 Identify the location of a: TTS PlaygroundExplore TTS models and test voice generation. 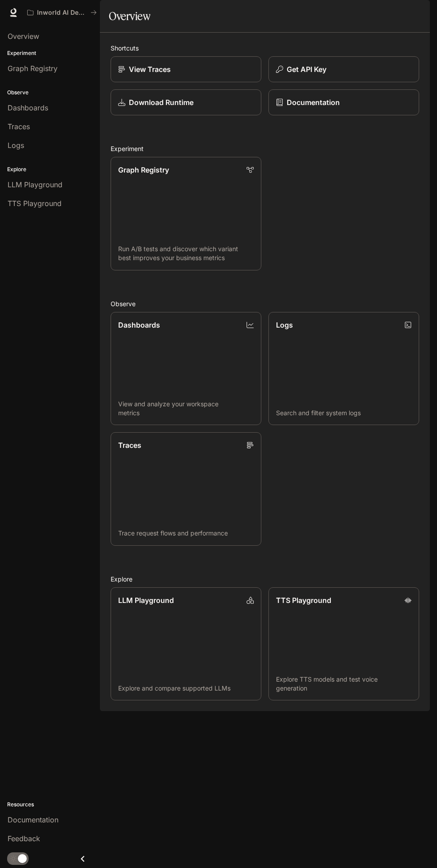
(344, 644).